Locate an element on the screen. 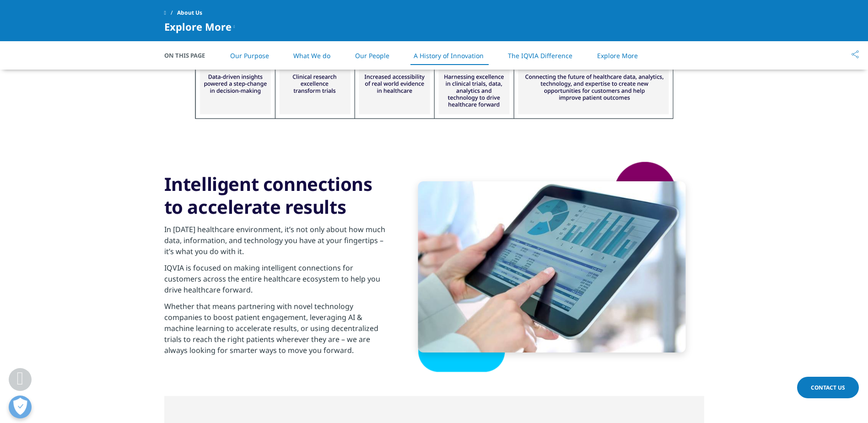 The width and height of the screenshot is (868, 423). p: Whether that means partnering with novel technology companies to boost patient engagement, levera... is located at coordinates (275, 331).